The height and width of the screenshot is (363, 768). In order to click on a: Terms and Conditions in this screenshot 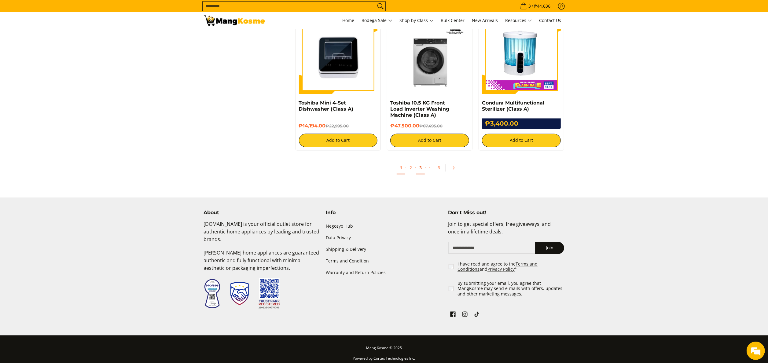, I will do `click(497, 266)`.